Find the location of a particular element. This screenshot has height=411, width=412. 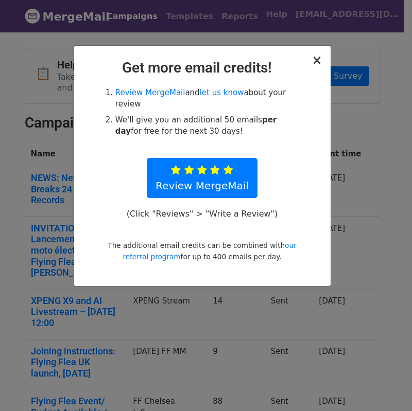

button: Close is located at coordinates (317, 60).